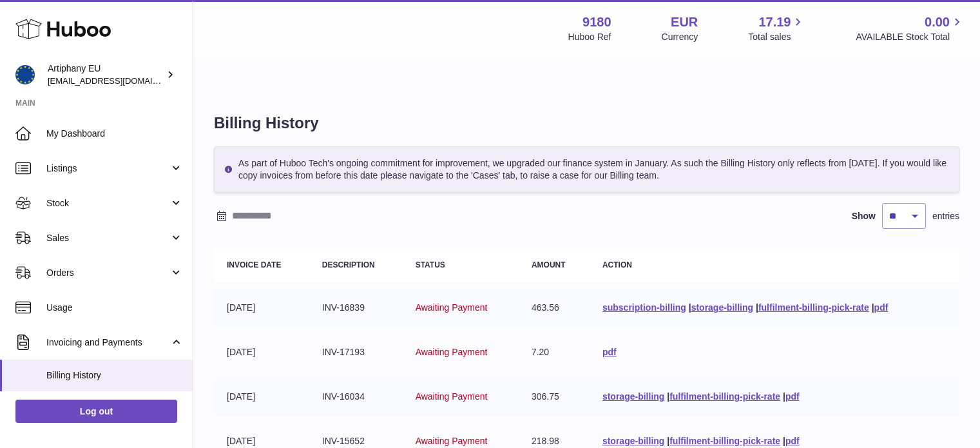 This screenshot has height=448, width=980. Describe the element at coordinates (108, 203) in the screenshot. I see `span: Stock` at that location.